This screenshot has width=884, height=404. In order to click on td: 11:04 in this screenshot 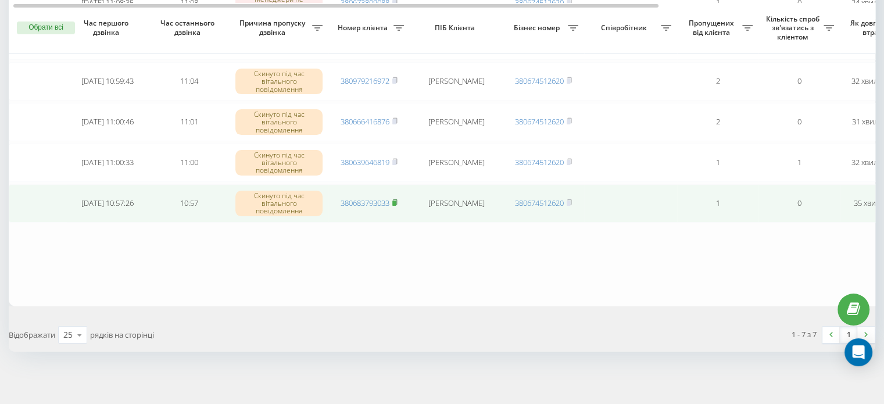, I will do `click(189, 81)`.